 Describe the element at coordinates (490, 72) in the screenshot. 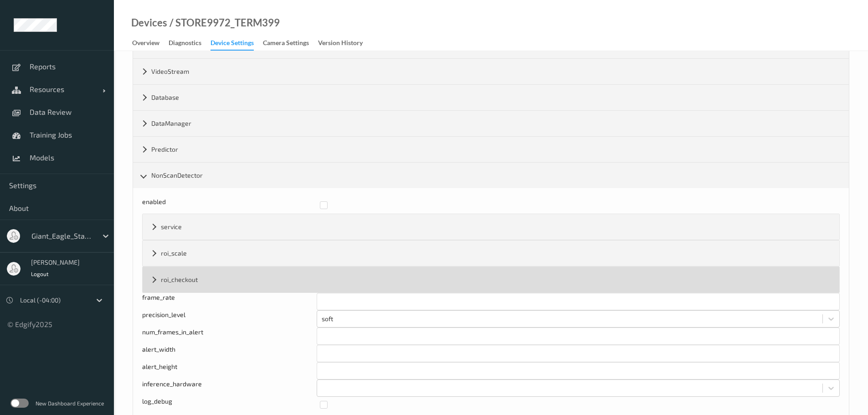

I see `div: VideoStream` at that location.